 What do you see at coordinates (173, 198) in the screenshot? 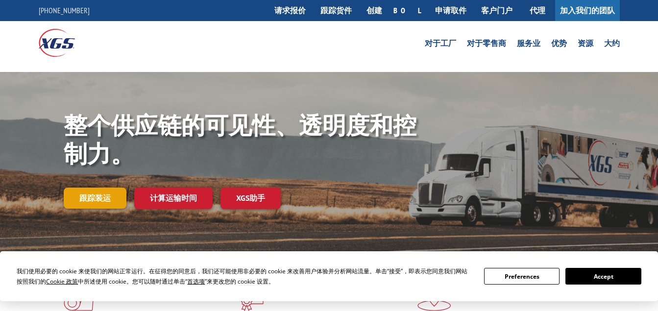
I see `a: 计算运输时间` at bounding box center [173, 198].